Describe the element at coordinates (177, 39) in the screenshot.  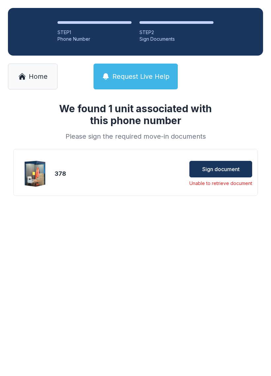
I see `div: Sign Documents` at that location.